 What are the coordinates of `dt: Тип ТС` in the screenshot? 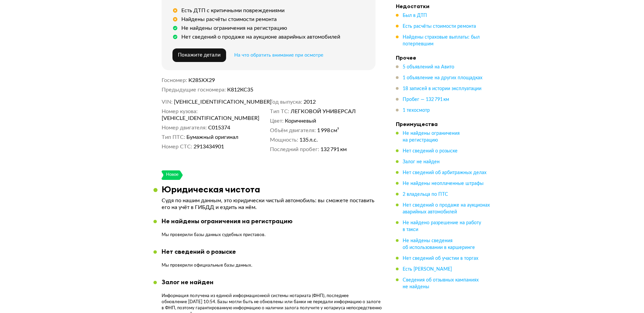 It's located at (279, 111).